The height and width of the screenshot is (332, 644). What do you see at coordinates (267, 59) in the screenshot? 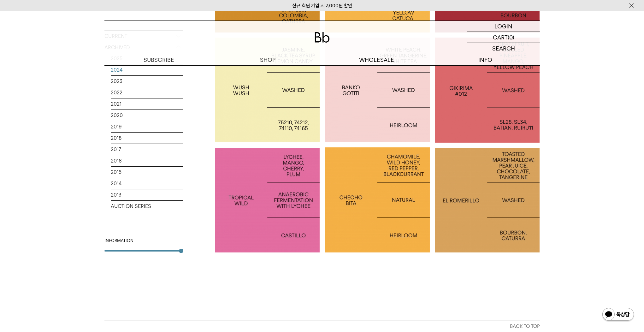
I see `p: SHOP` at bounding box center [267, 59].